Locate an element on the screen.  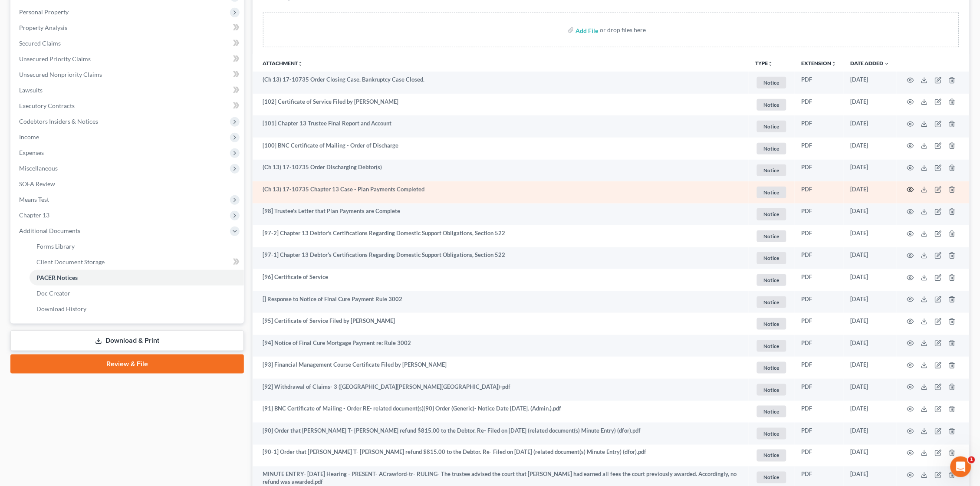
td: [97-2] Chapter 13 Debtor's Certifications Regarding Domestic Support Obligations, Section 522 is located at coordinates (501, 236).